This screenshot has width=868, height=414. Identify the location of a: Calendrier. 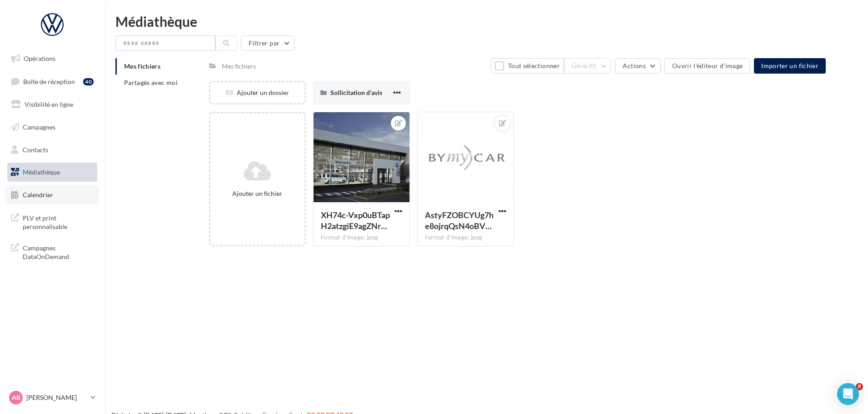
(52, 195).